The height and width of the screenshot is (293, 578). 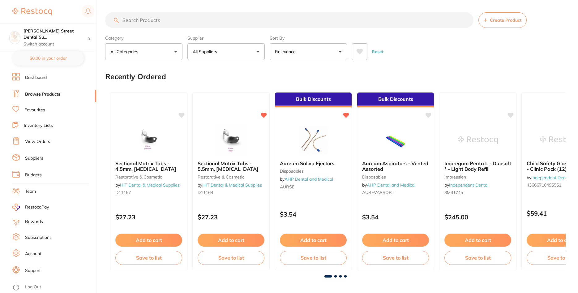 I want to click on a: Budgets, so click(x=33, y=175).